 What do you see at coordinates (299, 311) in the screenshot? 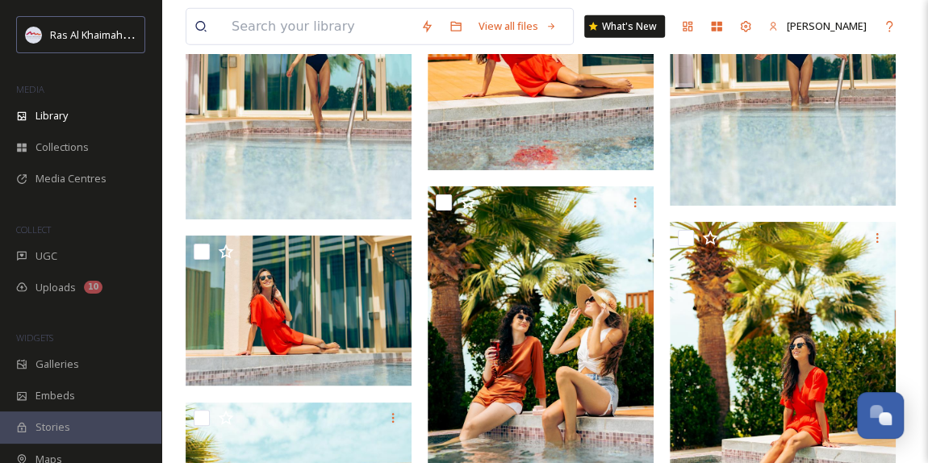
I see `img: Lady in the pool.jpg` at bounding box center [299, 311].